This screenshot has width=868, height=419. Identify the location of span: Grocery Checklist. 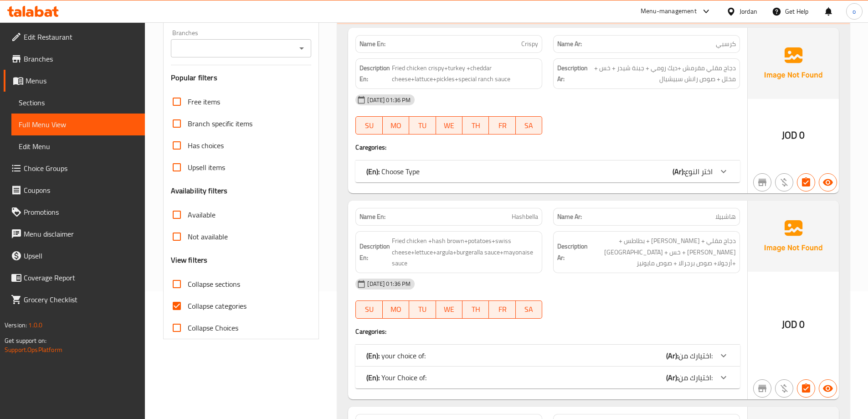
(81, 299).